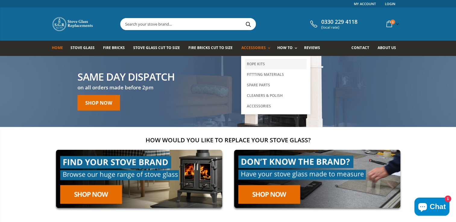  Describe the element at coordinates (114, 48) in the screenshot. I see `span: Fire Bricks` at that location.